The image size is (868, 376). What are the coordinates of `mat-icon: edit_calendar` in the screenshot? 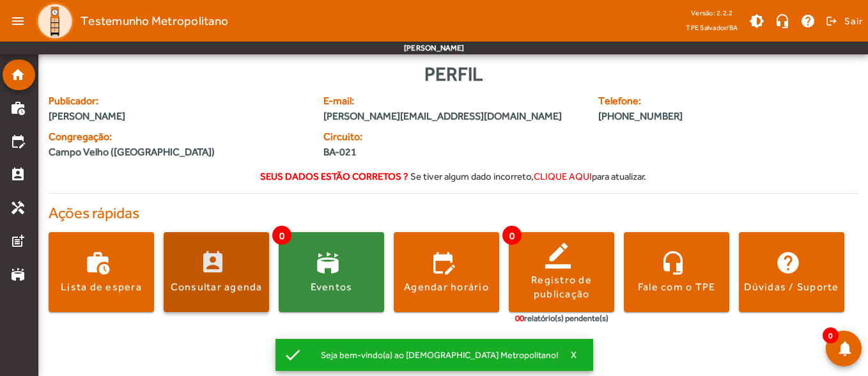 It's located at (18, 141).